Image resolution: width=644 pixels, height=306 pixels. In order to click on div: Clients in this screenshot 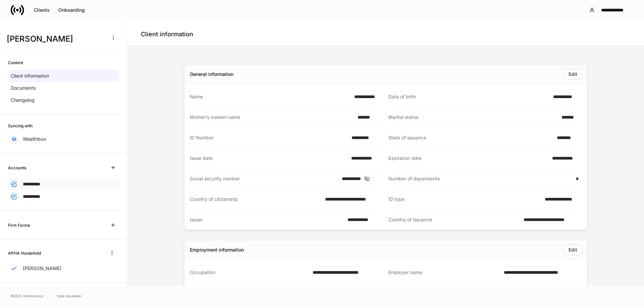, I will do `click(42, 10)`.